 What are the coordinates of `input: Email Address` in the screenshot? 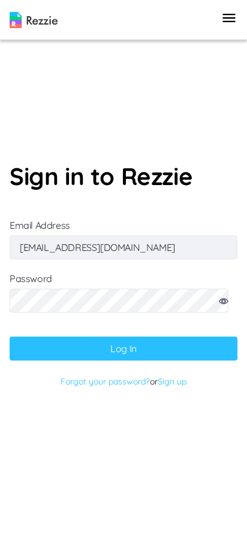 It's located at (123, 247).